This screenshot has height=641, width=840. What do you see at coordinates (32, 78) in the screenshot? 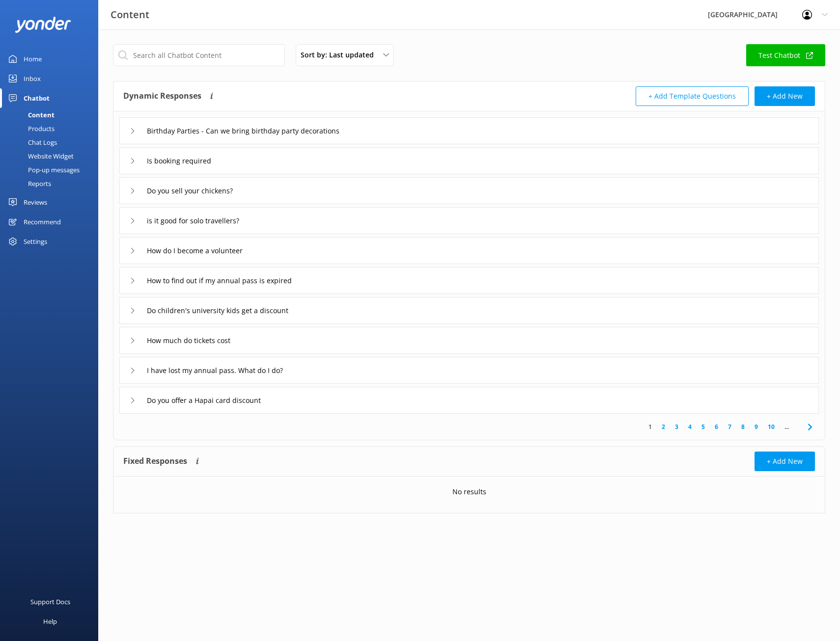
I see `div: Inbox` at bounding box center [32, 78].